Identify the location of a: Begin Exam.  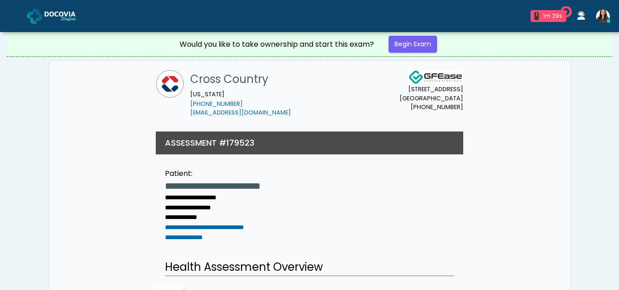
(413, 44).